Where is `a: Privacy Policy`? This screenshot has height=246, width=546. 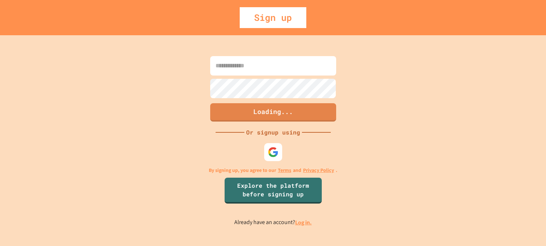 a: Privacy Policy is located at coordinates (318, 170).